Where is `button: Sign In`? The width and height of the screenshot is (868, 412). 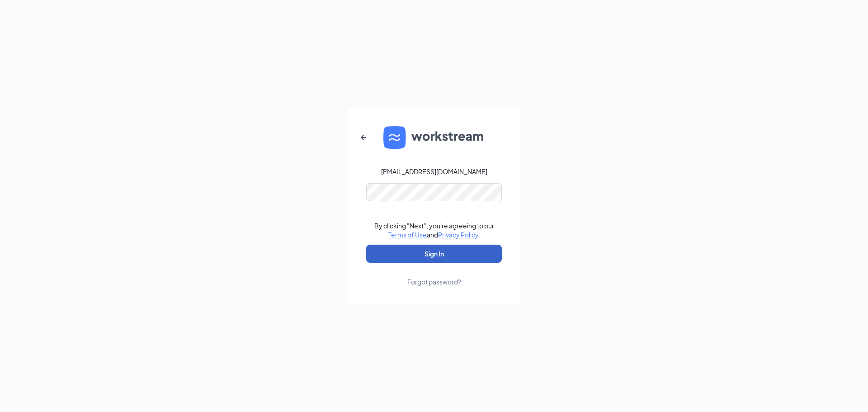 button: Sign In is located at coordinates (434, 254).